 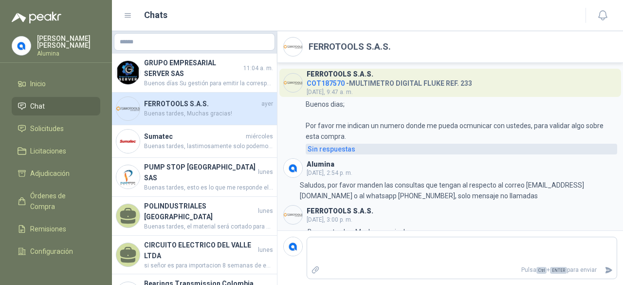 I want to click on a: Sin respuestas, so click(x=462, y=149).